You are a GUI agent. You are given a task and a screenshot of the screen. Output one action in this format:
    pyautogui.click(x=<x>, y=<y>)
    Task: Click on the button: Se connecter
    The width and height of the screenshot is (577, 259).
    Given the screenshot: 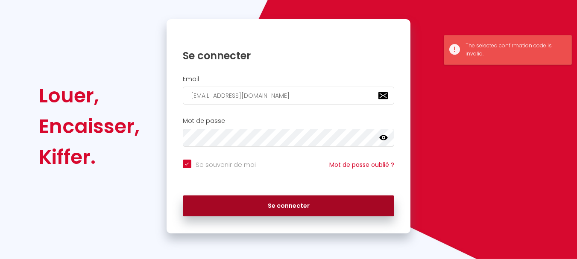 What is the action you would take?
    pyautogui.click(x=289, y=206)
    